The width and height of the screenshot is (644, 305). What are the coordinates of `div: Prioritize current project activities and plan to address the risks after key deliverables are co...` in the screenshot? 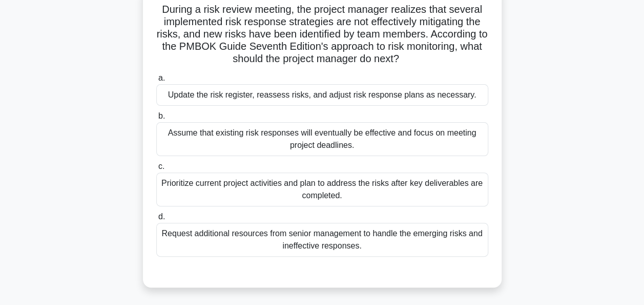 It's located at (322, 189).